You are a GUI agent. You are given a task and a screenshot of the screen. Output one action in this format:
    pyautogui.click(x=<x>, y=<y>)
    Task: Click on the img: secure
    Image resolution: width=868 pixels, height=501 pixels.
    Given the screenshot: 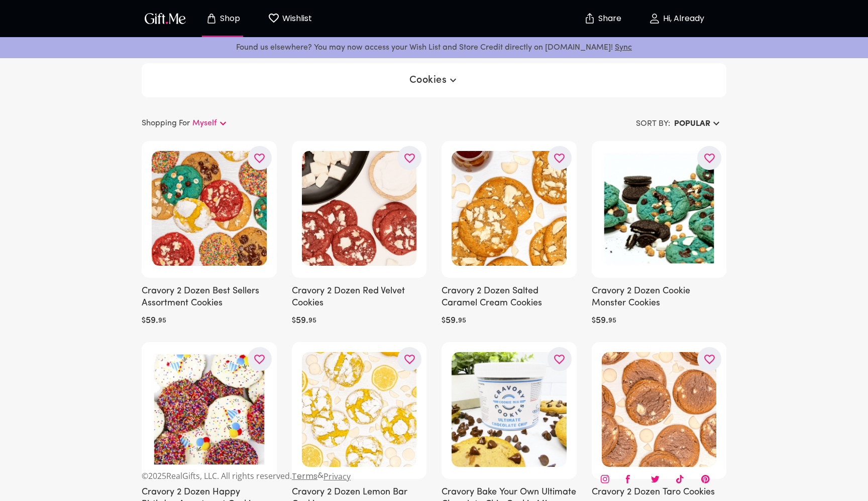 What is the action you would take?
    pyautogui.click(x=589, y=19)
    